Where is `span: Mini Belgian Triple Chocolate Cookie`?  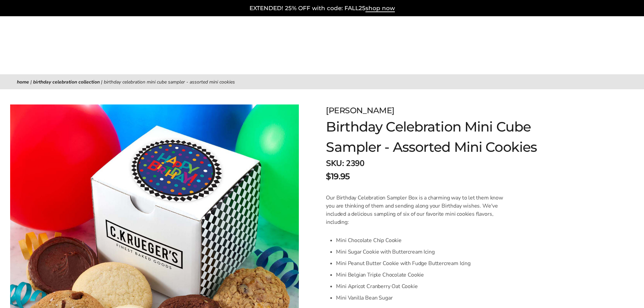 span: Mini Belgian Triple Chocolate Cookie is located at coordinates (380, 275).